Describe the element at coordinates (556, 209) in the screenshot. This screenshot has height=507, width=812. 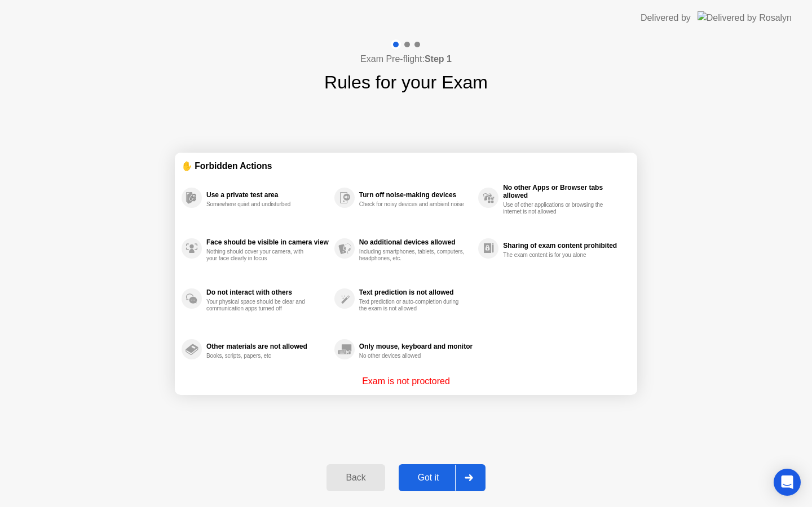
I see `div: Use of other applications or browsing the internet is not allowed` at that location.